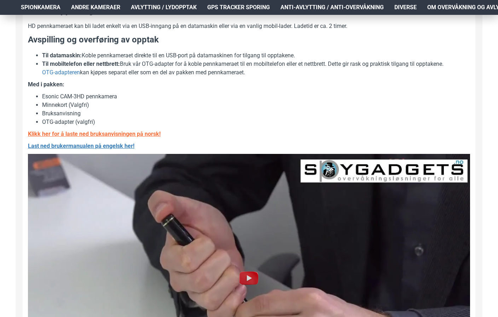  I want to click on li: OTG-adapter (valgfri), so click(256, 122).